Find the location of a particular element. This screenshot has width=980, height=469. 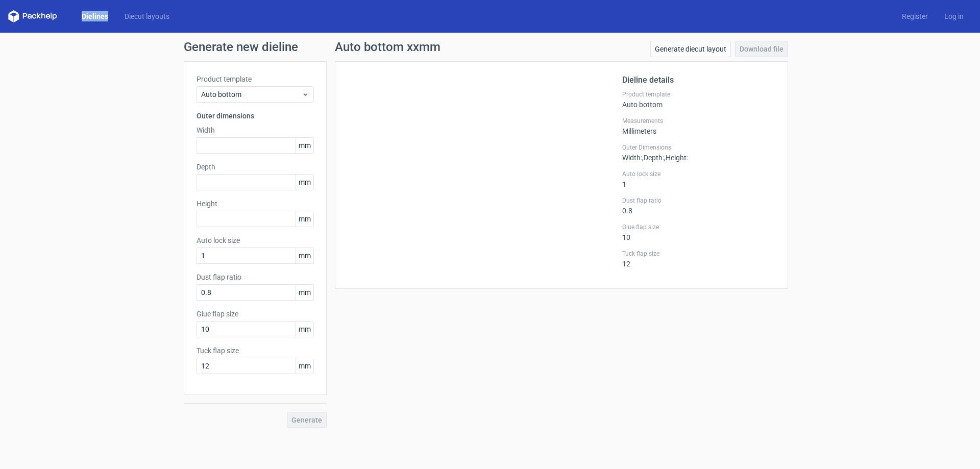

a: Register is located at coordinates (914, 16).